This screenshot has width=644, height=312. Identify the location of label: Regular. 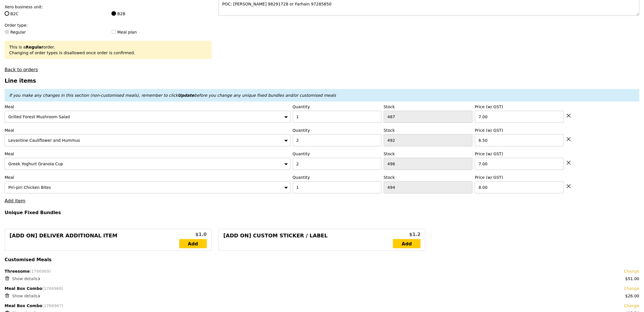
(55, 32).